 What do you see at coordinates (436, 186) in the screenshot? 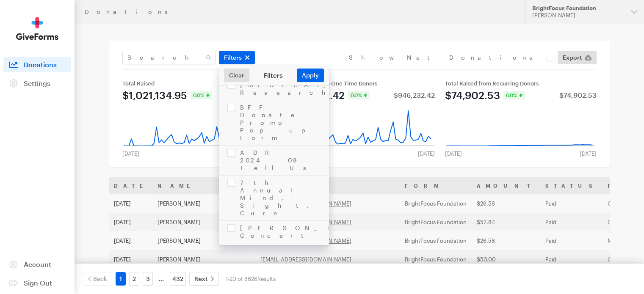
I see `th: Form` at bounding box center [436, 186].